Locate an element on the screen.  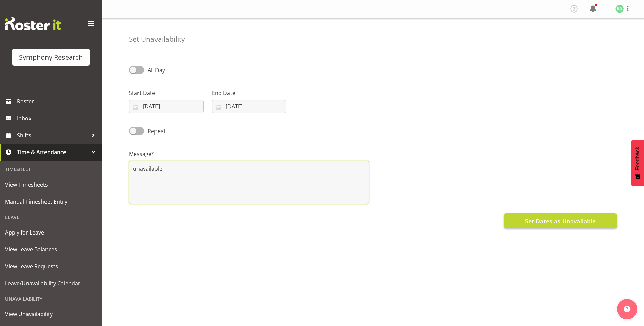
a: View Leave Requests is located at coordinates (51, 266).